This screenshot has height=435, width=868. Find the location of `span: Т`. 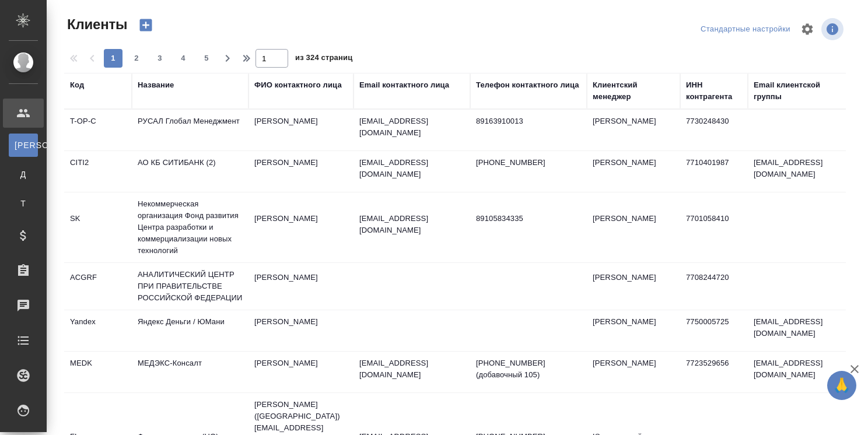

span: Т is located at coordinates (24, 203).